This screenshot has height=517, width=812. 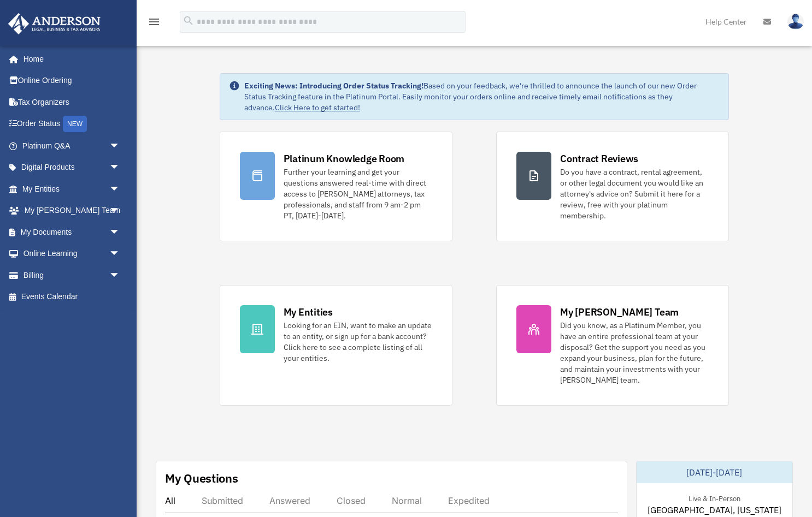 What do you see at coordinates (469, 500) in the screenshot?
I see `div: Expedited` at bounding box center [469, 500].